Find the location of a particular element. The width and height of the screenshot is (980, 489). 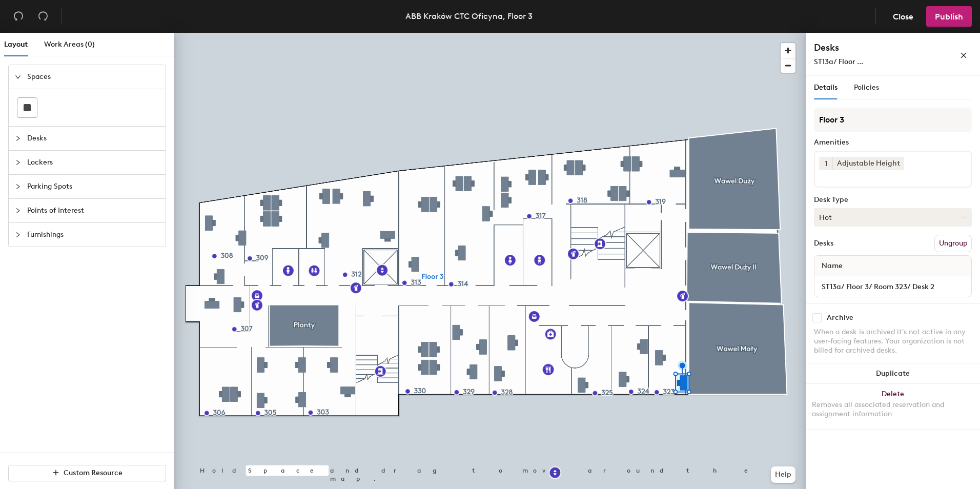

button: Help is located at coordinates (783, 475).